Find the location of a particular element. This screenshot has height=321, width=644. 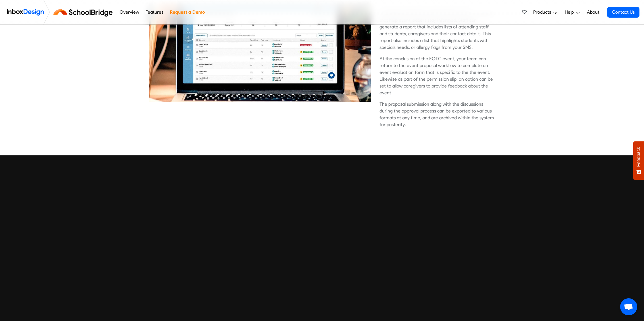

img: schoolbridge logo is located at coordinates (84, 12).